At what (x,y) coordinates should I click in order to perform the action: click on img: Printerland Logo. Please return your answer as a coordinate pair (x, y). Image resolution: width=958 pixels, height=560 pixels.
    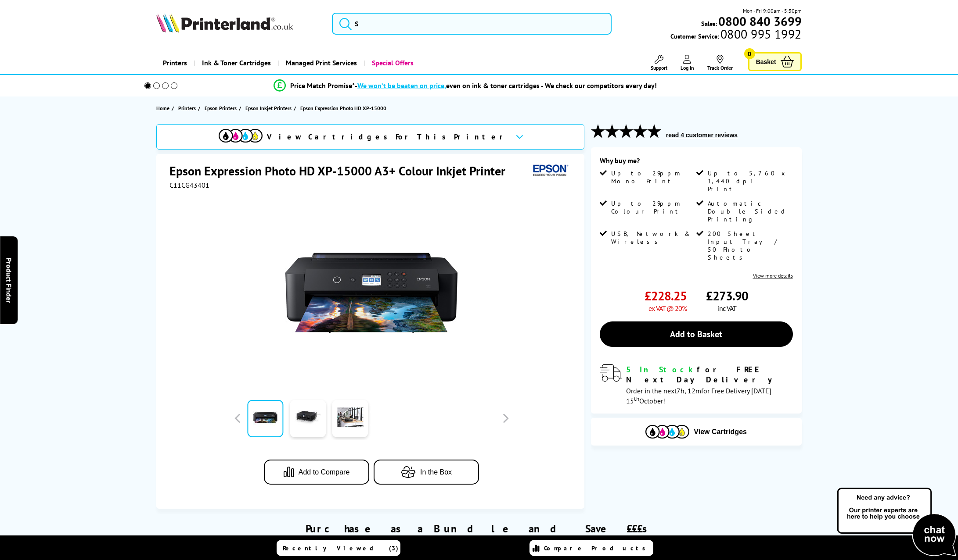
    Looking at the image, I should click on (225, 23).